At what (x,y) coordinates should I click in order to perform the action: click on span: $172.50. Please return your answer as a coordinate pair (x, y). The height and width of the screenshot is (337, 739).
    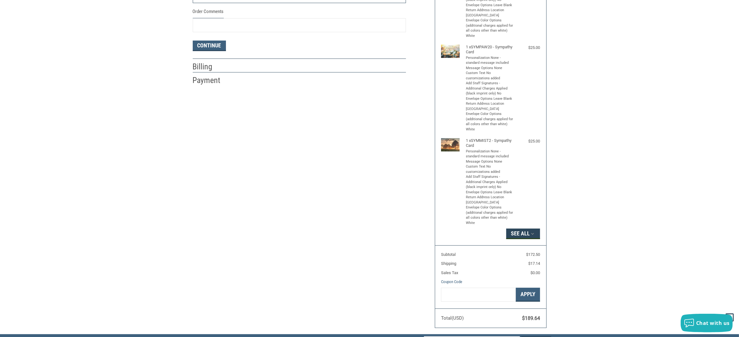
    Looking at the image, I should click on (533, 255).